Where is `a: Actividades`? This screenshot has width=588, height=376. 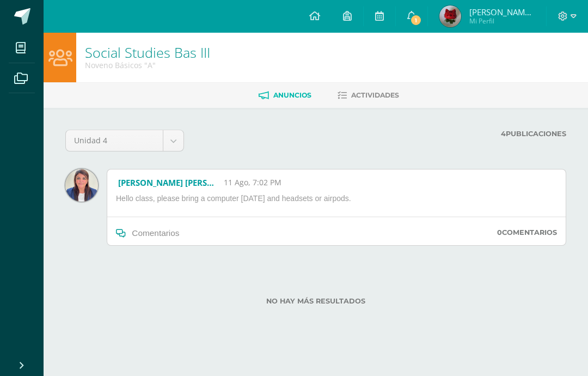
a: Actividades is located at coordinates (369, 95).